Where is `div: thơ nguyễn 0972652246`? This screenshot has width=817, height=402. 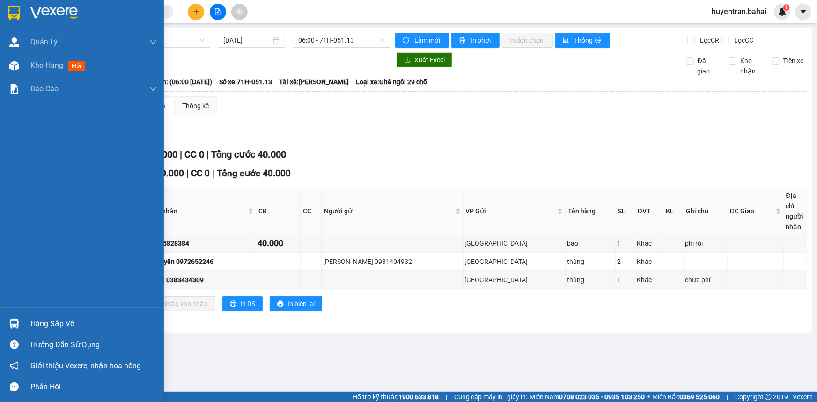
div: thơ nguyễn 0972652246 is located at coordinates (198, 262).